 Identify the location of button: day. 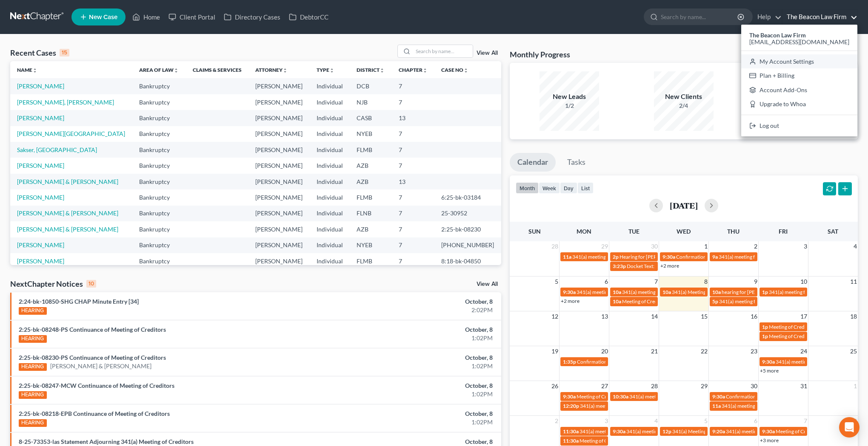
(568, 187).